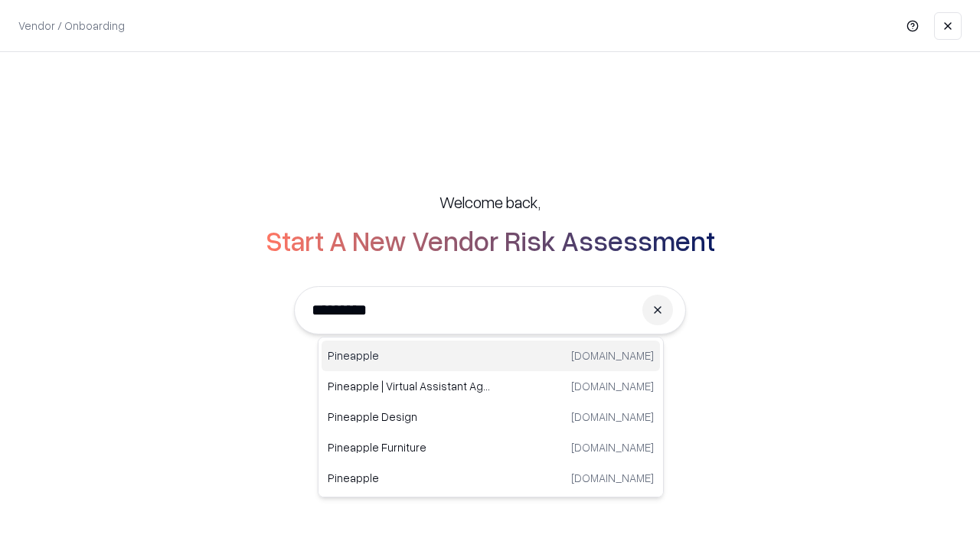  I want to click on h5: Welcome back,, so click(490, 202).